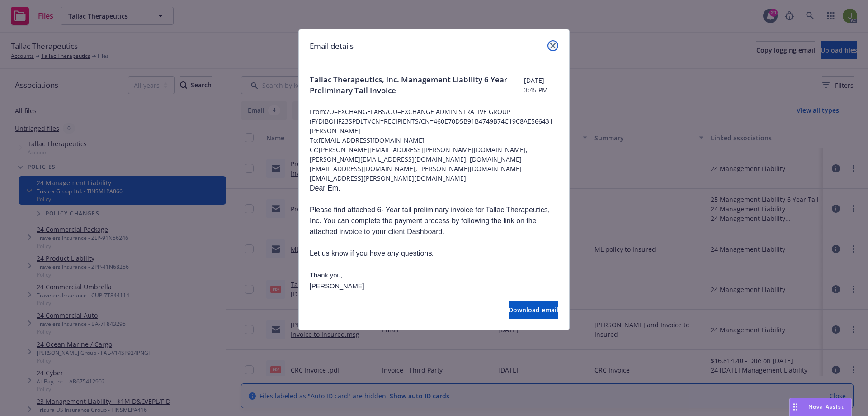  Describe the element at coordinates (331, 46) in the screenshot. I see `h1: Email details` at that location.